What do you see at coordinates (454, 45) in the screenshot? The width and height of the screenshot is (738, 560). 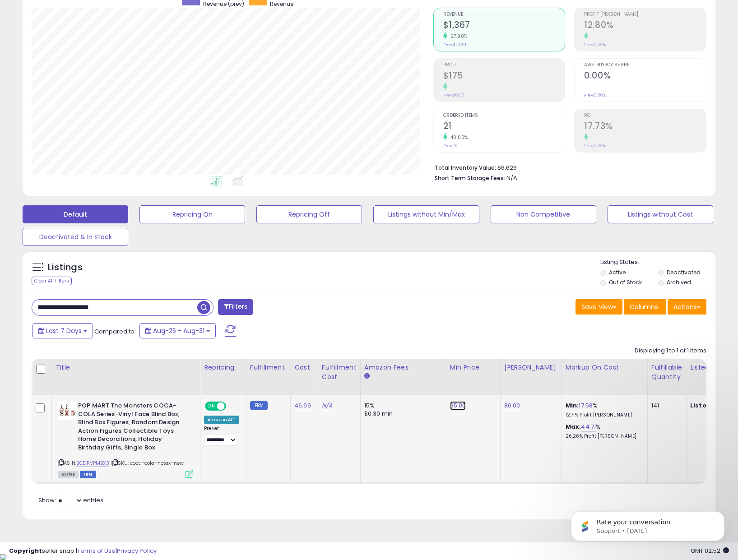 I see `small: Prev: $1,069` at bounding box center [454, 45].